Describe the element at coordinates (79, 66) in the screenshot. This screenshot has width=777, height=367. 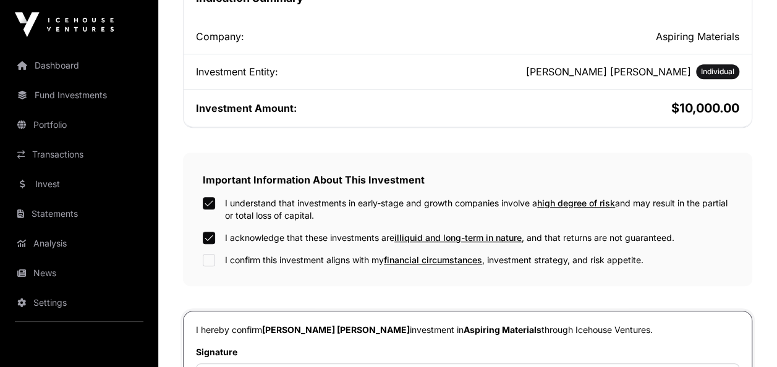
I see `a: Dashboard` at that location.